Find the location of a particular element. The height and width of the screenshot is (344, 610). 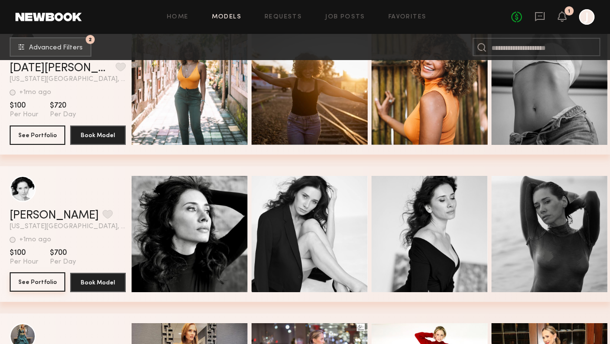

div: 1 is located at coordinates (569, 11).